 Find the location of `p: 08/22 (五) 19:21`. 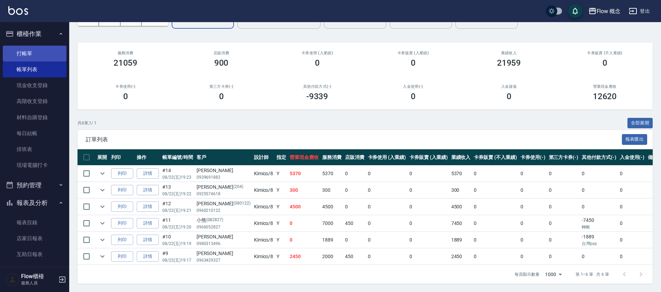

p: 08/22 (五) 19:21 is located at coordinates (177, 211).